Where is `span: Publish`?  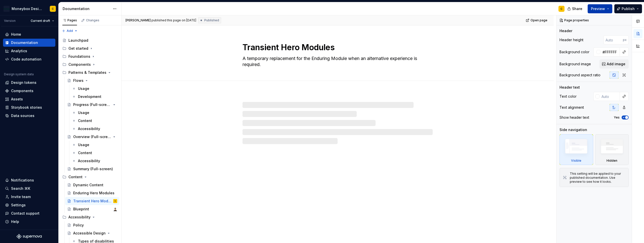
span: Publish is located at coordinates (628, 9).